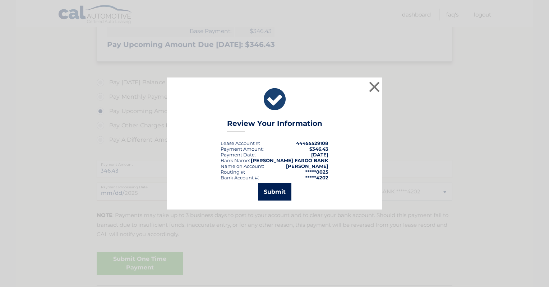 Image resolution: width=549 pixels, height=287 pixels. Describe the element at coordinates (242, 166) in the screenshot. I see `div: Name on Account:` at that location.